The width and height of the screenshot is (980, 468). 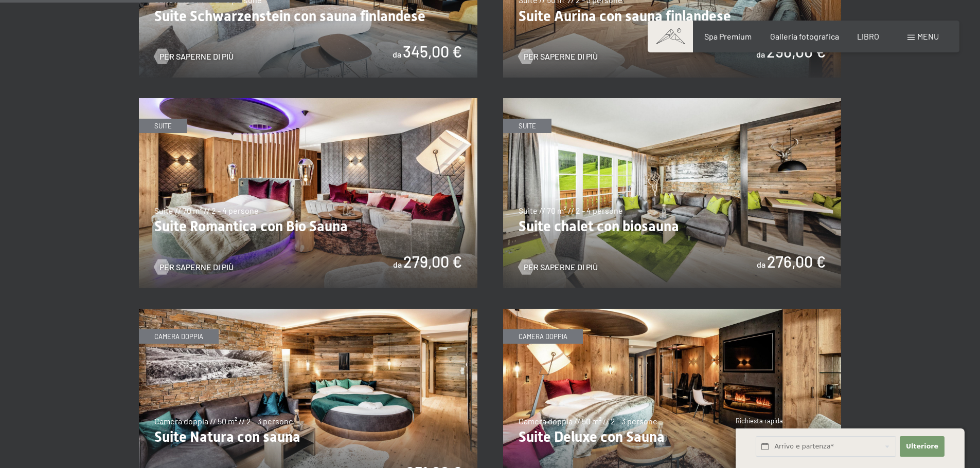 I want to click on a: Galleria fotografica, so click(x=804, y=36).